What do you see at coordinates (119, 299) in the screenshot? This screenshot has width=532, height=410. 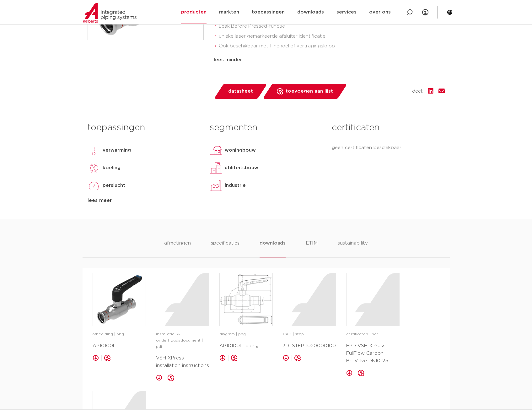 I see `img: image for AP10100L` at bounding box center [119, 299].